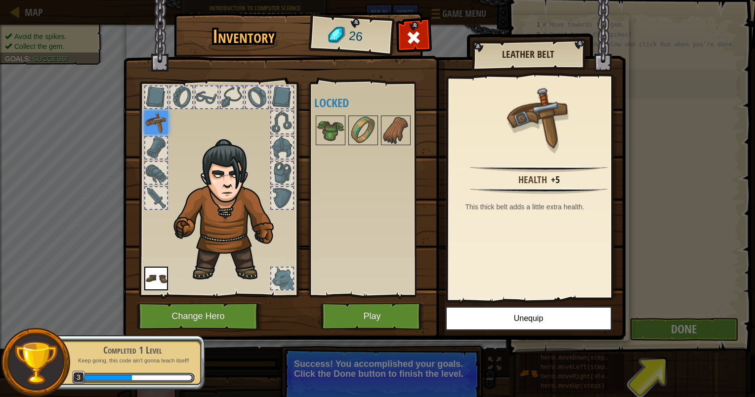  Describe the element at coordinates (355, 37) in the screenshot. I see `span: 26` at that location.